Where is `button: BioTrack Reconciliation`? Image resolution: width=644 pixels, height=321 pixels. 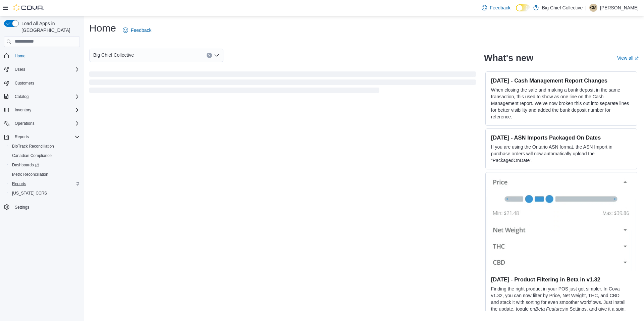 button: BioTrack Reconciliation is located at coordinates (45, 146).